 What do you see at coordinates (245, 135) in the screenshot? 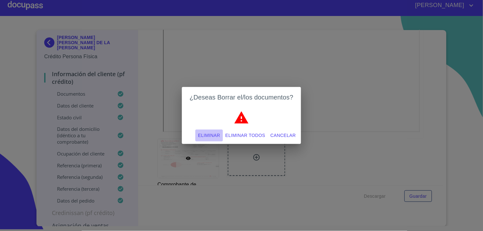
I see `span: Eliminar todos` at bounding box center [245, 135].